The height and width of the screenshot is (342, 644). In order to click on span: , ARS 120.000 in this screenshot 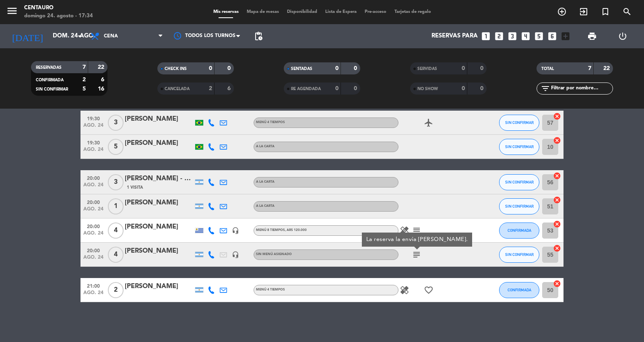, I will do `click(296, 230)`.